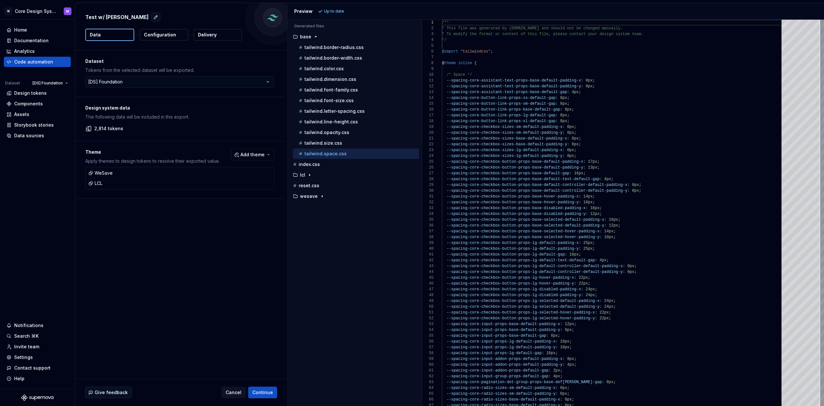 This screenshot has width=824, height=406. Describe the element at coordinates (428, 34) in the screenshot. I see `div: 3` at that location.